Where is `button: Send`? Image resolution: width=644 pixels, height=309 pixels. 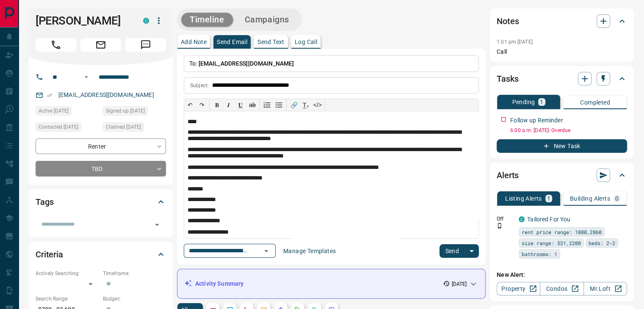
button: Send is located at coordinates (452, 251).